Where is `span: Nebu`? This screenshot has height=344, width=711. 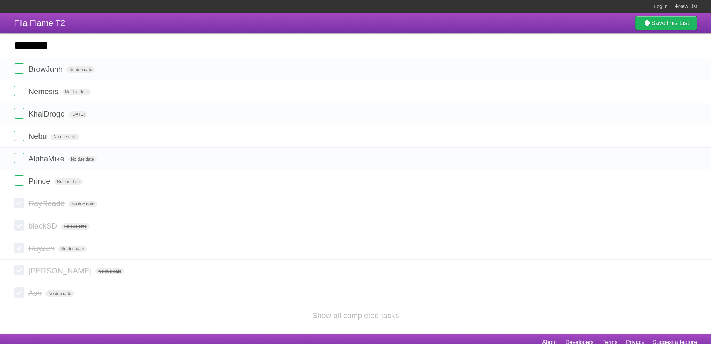 span: Nebu is located at coordinates (38, 136).